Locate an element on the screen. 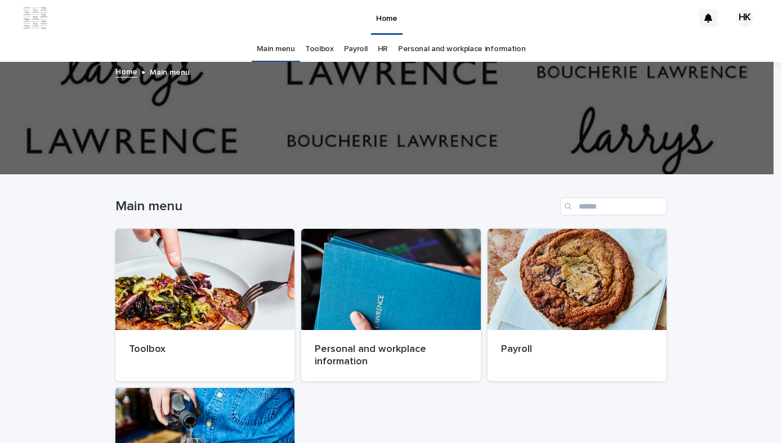 This screenshot has width=782, height=443. p: Personal and workplace information is located at coordinates (391, 356).